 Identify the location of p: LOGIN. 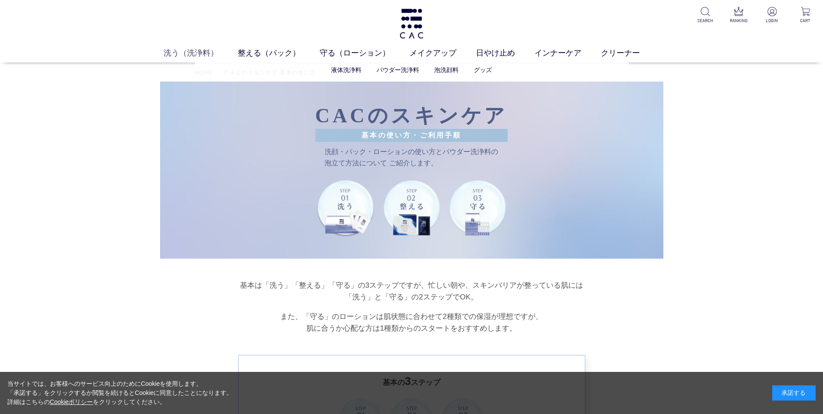
(772, 20).